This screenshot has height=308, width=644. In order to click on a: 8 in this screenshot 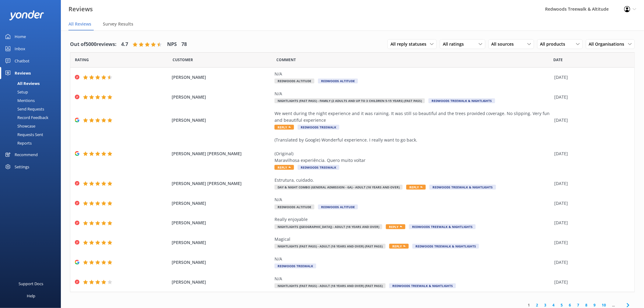, I will do `click(587, 305)`.